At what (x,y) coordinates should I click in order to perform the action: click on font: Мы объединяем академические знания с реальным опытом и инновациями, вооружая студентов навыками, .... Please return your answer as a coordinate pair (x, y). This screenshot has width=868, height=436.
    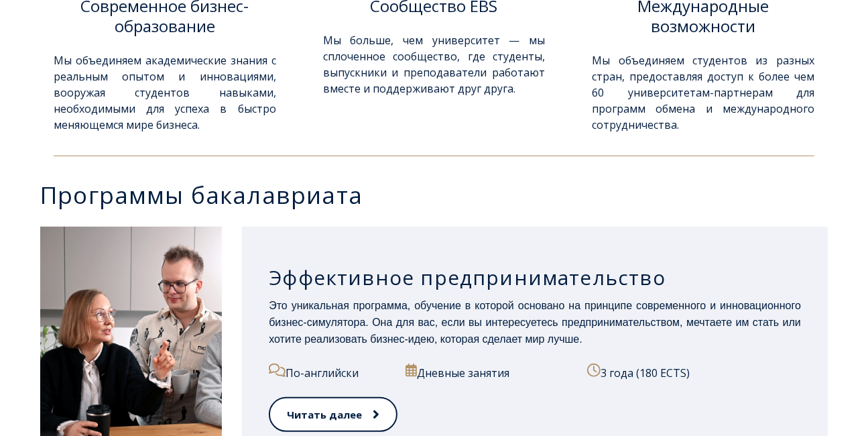
    Looking at the image, I should click on (165, 93).